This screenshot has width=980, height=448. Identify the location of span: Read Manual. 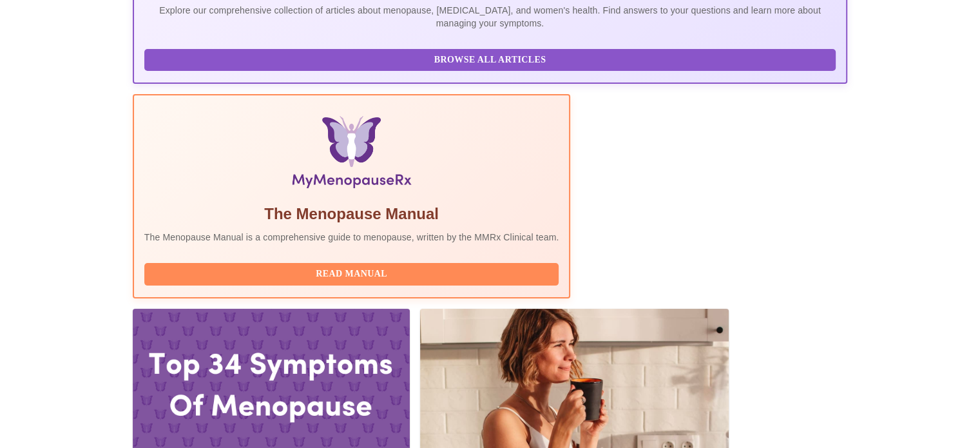
(351, 274).